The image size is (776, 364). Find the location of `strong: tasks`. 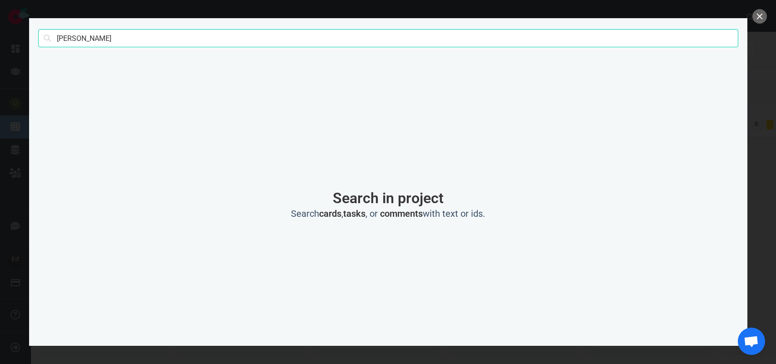

strong: tasks is located at coordinates (354, 214).